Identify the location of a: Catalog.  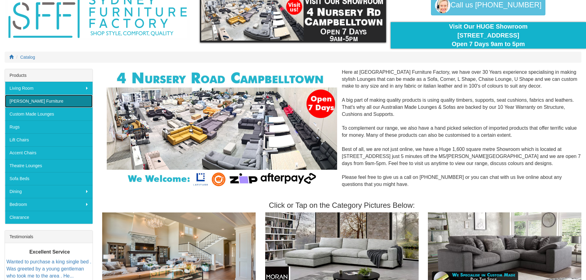
(28, 57).